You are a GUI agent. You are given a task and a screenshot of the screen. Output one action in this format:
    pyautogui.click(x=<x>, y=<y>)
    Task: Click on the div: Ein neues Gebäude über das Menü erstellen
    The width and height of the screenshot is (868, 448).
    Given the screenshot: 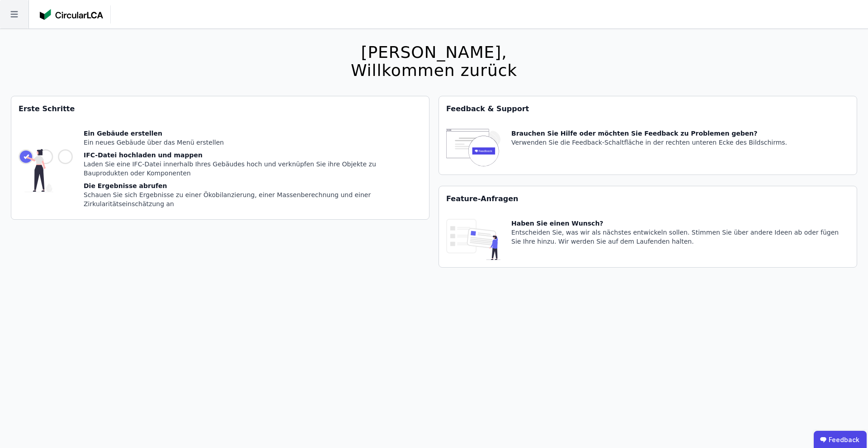 What is the action you would take?
    pyautogui.click(x=253, y=143)
    